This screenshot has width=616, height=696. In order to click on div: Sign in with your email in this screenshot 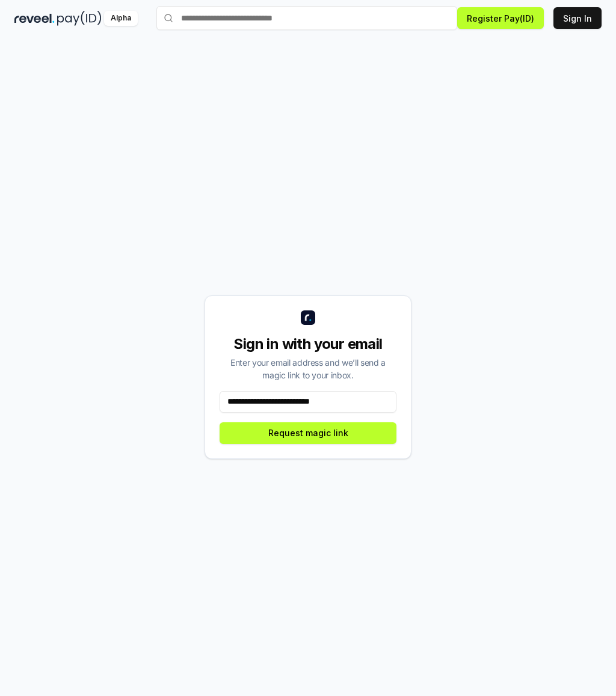, I will do `click(308, 344)`.